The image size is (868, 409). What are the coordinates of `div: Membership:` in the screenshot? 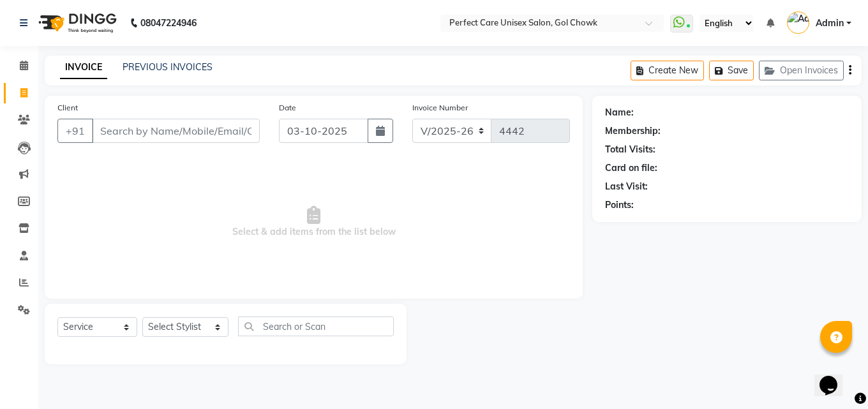 It's located at (633, 130).